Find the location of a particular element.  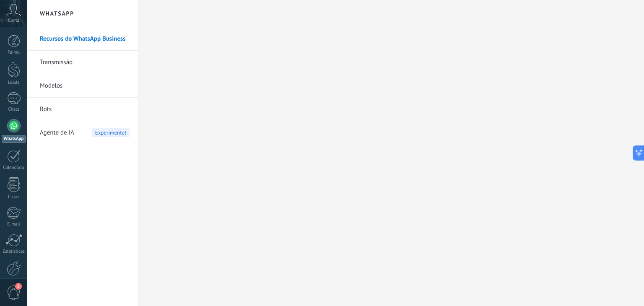

li: Bots is located at coordinates (83, 109).